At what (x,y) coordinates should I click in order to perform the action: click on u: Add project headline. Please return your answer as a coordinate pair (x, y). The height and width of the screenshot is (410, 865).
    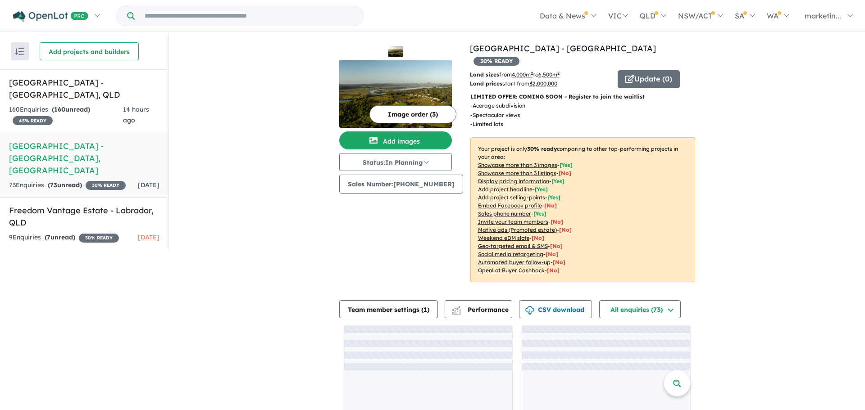
    Looking at the image, I should click on (505, 189).